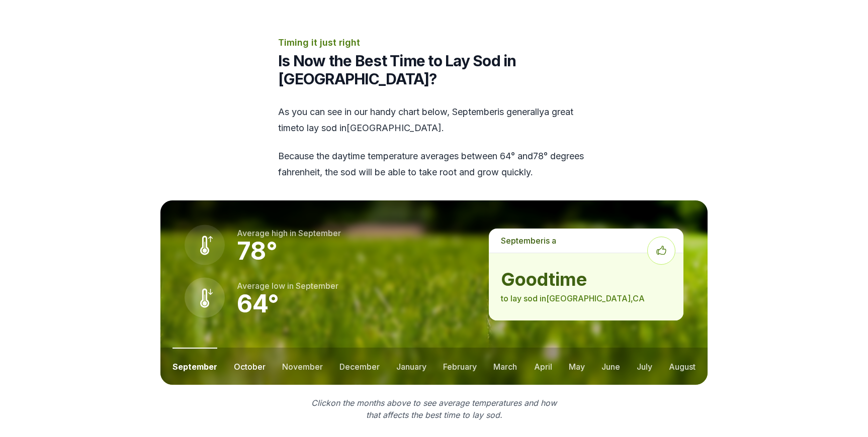 This screenshot has width=868, height=437. I want to click on button: december, so click(359, 367).